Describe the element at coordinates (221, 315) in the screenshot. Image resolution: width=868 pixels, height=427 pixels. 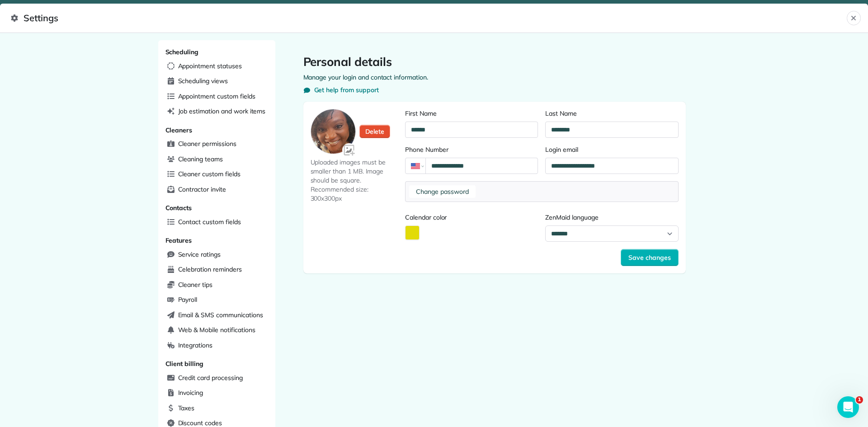
I see `span: Email & SMS communications` at that location.